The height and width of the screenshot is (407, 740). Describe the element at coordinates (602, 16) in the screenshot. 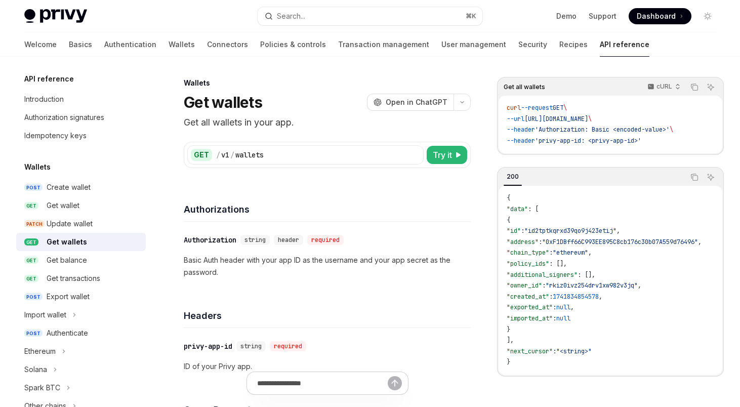

I see `a: Support` at that location.